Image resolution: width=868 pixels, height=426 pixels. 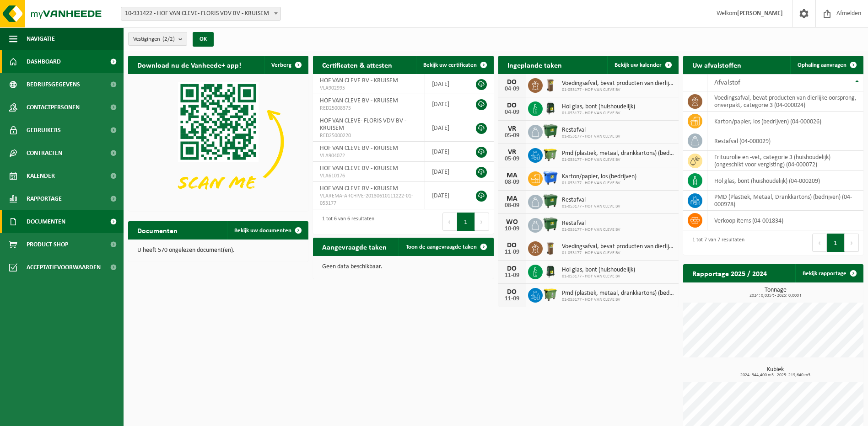 What do you see at coordinates (44, 199) in the screenshot?
I see `span: Rapportage` at bounding box center [44, 199].